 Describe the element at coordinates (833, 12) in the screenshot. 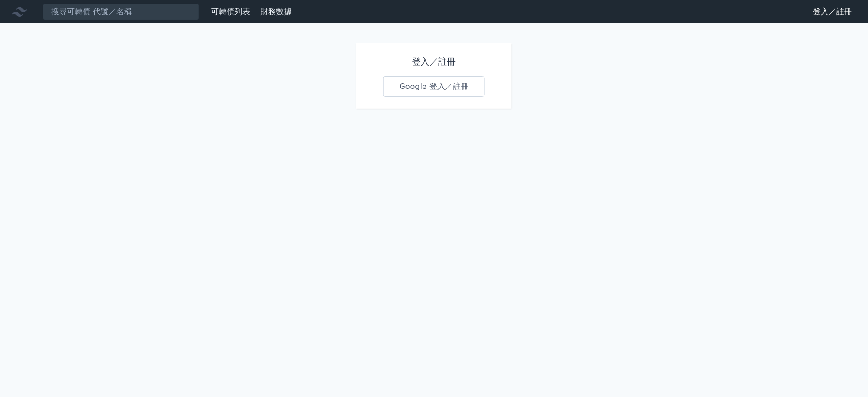

I see `a: 登入／註冊` at that location.